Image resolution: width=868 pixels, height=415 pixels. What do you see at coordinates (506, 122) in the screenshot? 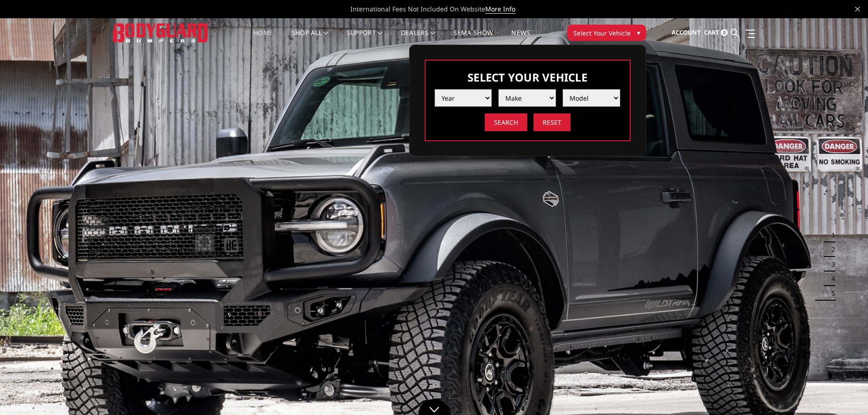
I see `input: Search` at bounding box center [506, 122].